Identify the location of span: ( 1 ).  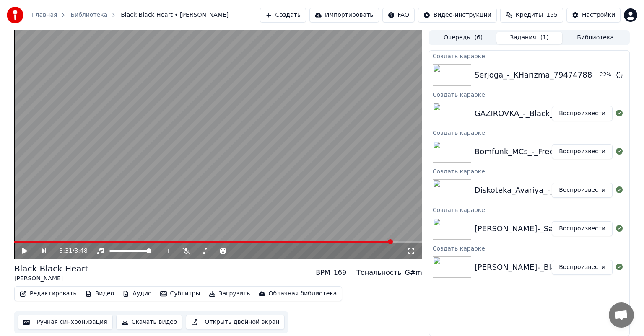
(544, 38).